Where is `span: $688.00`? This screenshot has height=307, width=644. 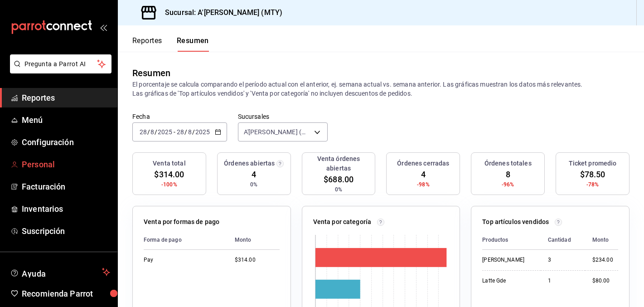 span: $688.00 is located at coordinates (338, 179).